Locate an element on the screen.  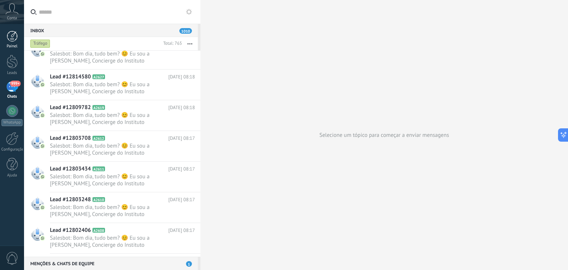
div: Chats is located at coordinates (12, 97).